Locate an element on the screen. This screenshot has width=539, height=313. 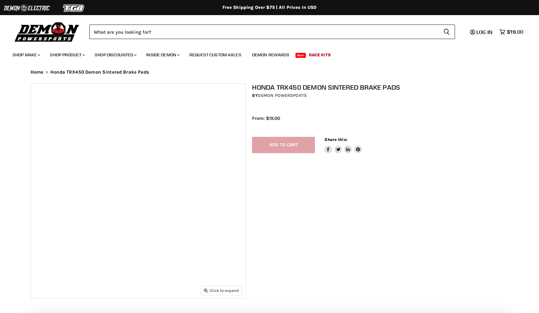
img: Demon Powersports is located at coordinates (47, 31).